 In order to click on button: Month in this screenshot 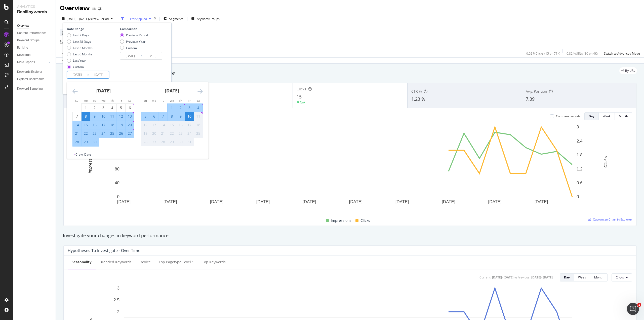, I will do `click(599, 278)`.